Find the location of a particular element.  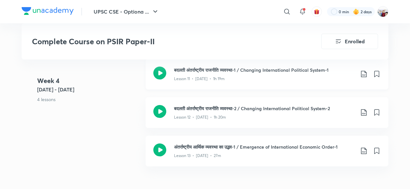

h3: Complete Course on PSIR Paper-II is located at coordinates (158, 41).